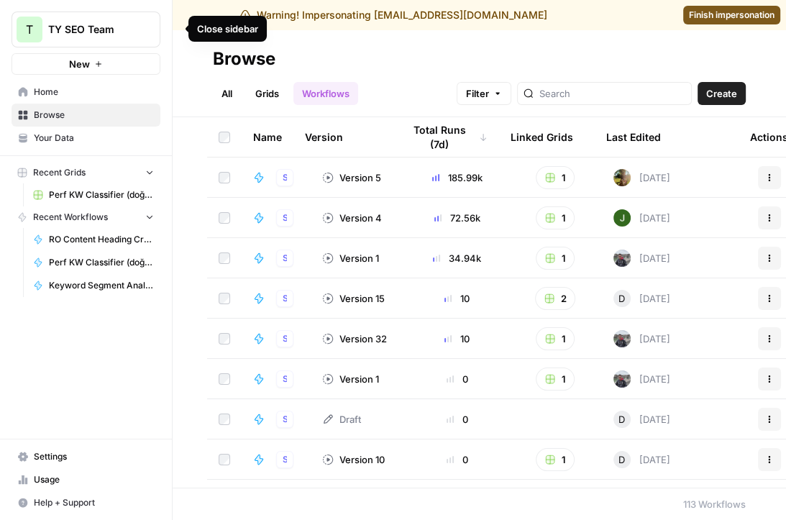 The height and width of the screenshot is (520, 786). Describe the element at coordinates (355, 339) in the screenshot. I see `div: Version 32` at that location.